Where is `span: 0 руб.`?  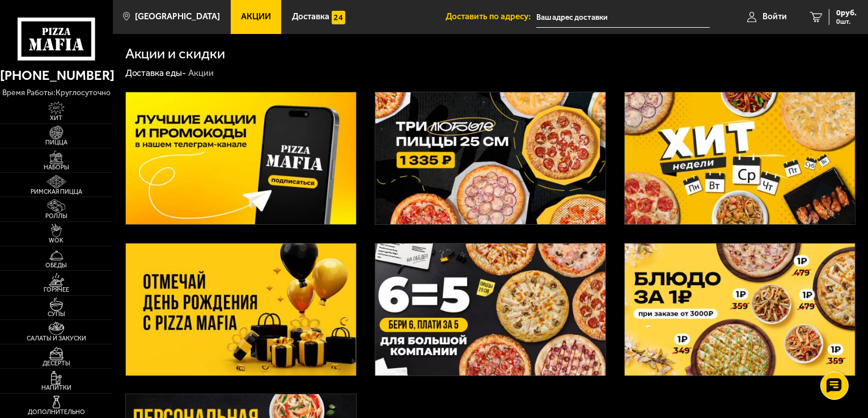 span: 0 руб. is located at coordinates (846, 13).